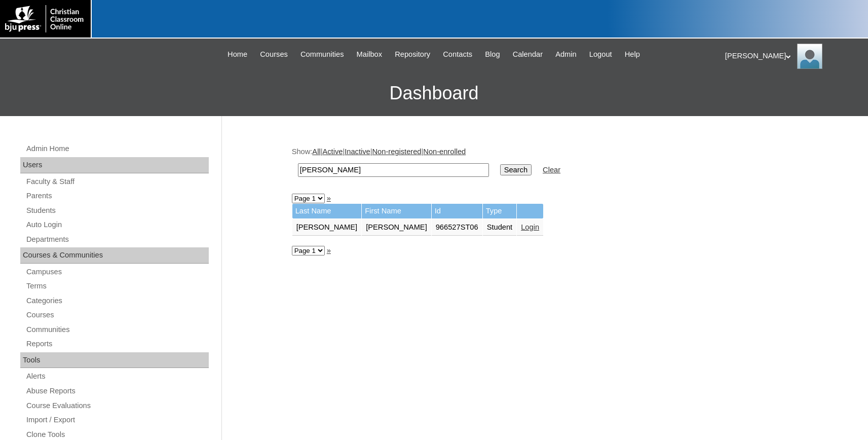 Image resolution: width=868 pixels, height=440 pixels. What do you see at coordinates (117, 405) in the screenshot?
I see `a: Course Evaluations` at bounding box center [117, 405].